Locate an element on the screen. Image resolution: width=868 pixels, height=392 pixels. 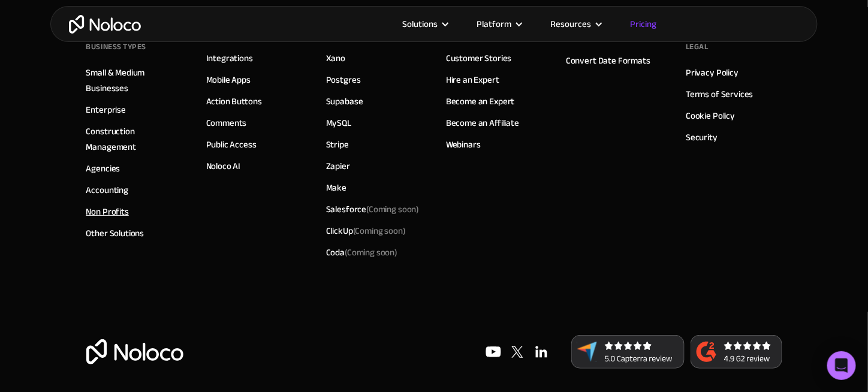
a: Public Access is located at coordinates (231, 145).